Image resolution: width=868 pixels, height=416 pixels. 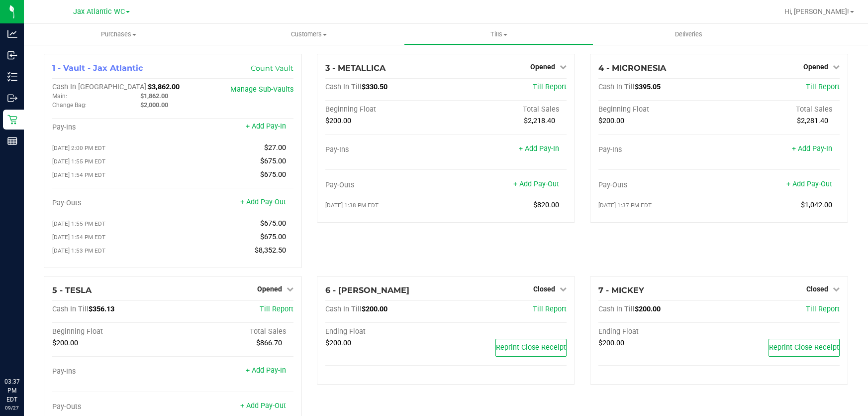 I want to click on a: Manage Sub-Vaults, so click(x=262, y=89).